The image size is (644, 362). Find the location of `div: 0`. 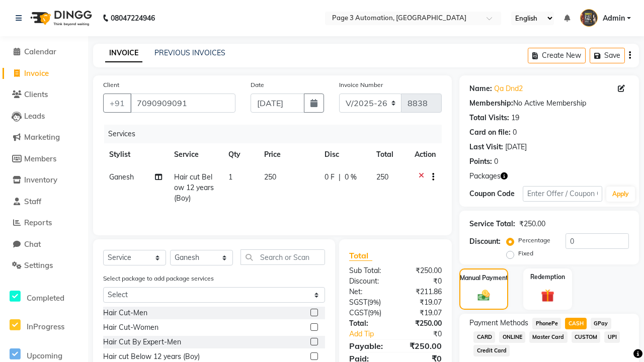

div: 0 is located at coordinates (496, 162).